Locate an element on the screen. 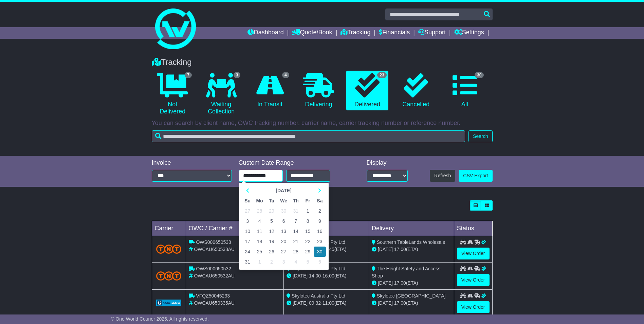 This screenshot has height=324, width=644. span: OWS000650532 is located at coordinates (214, 269).